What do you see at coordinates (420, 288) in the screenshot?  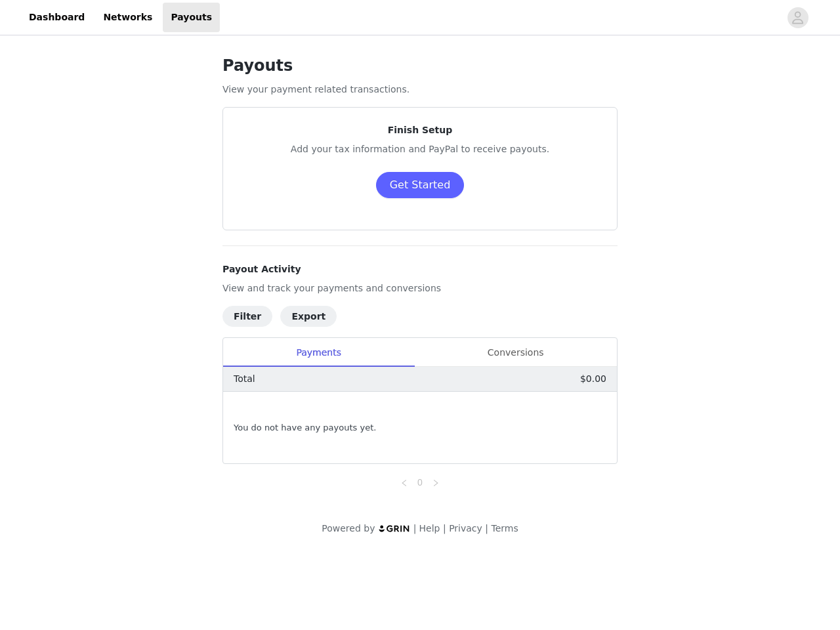 I see `p: View and track your payments and conversions` at bounding box center [420, 288].